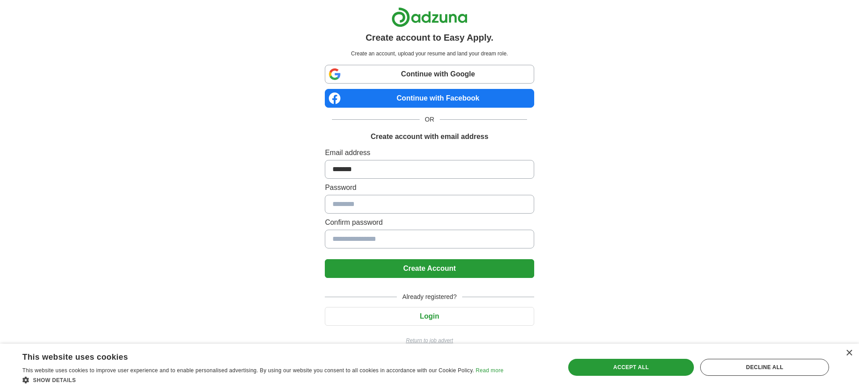 Image resolution: width=859 pixels, height=391 pixels. What do you see at coordinates (429, 98) in the screenshot?
I see `a: Continue with Facebook` at bounding box center [429, 98].